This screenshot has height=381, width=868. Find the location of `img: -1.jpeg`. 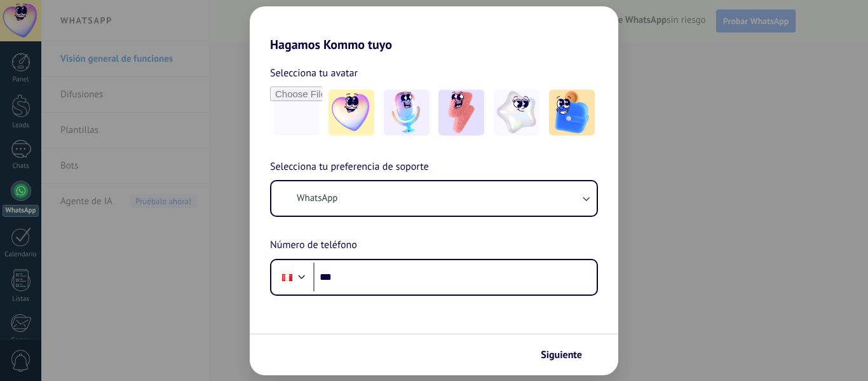

img: -1.jpeg is located at coordinates (351, 113).